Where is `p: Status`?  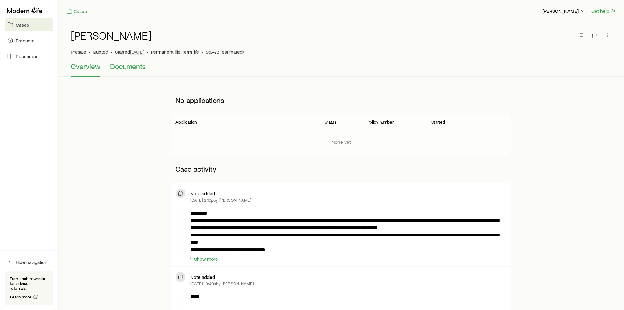 p: Status is located at coordinates (331, 122).